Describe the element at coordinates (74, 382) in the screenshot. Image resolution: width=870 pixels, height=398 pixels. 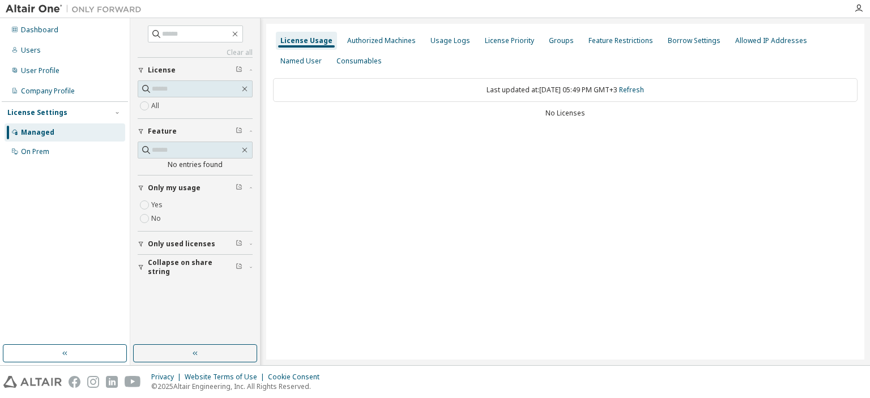
I see `img: facebook.svg` at that location.